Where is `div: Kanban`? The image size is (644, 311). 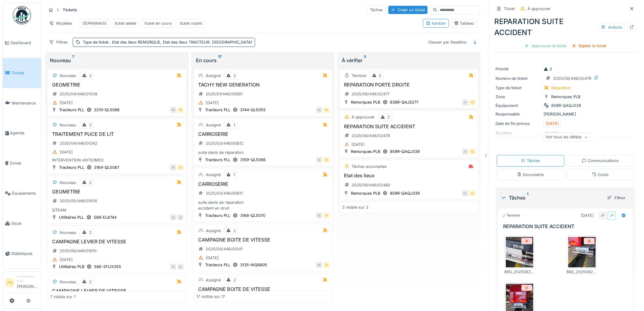 div: Kanban is located at coordinates (436, 23).